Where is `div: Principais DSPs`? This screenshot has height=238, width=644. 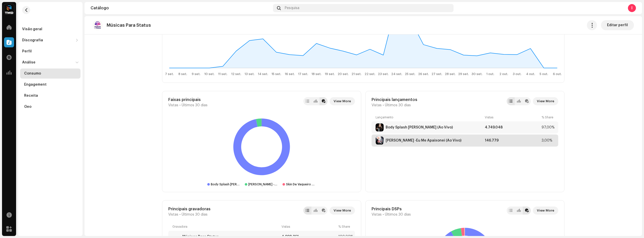
div: Principais DSPs is located at coordinates (391, 209).